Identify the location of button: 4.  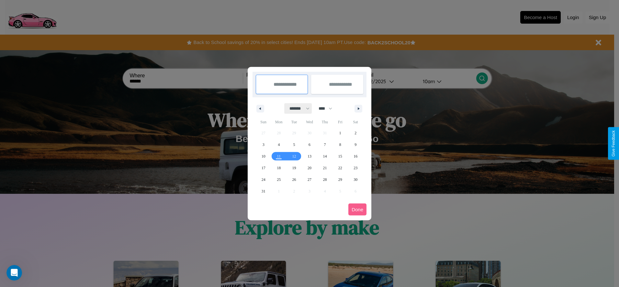
(278, 145).